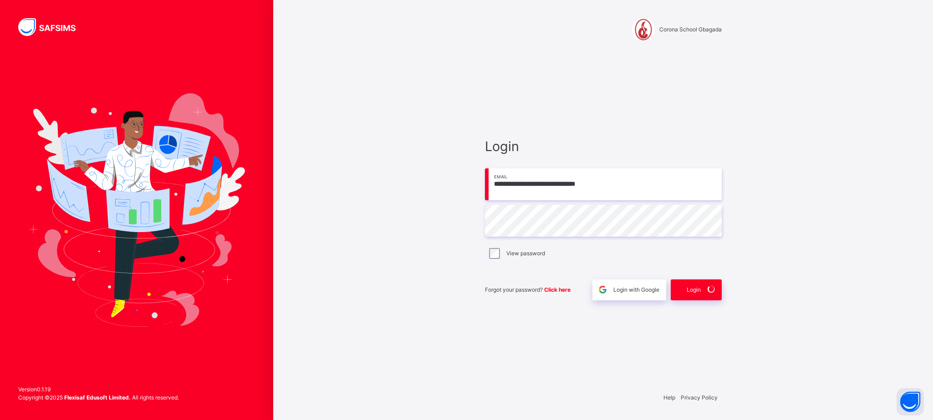  Describe the element at coordinates (137, 210) in the screenshot. I see `img: Hero Image` at that location.